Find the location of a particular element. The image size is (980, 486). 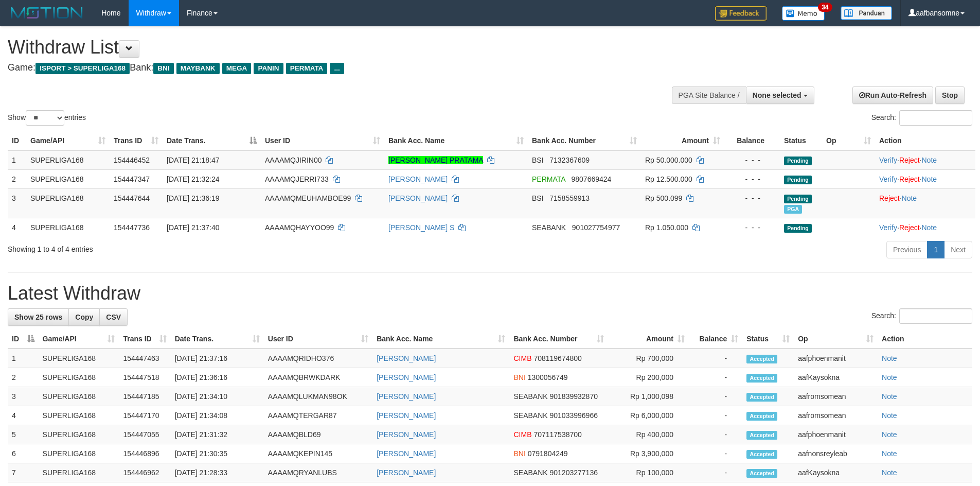

span: Copy 708119674800 to clipboard is located at coordinates (557, 359).